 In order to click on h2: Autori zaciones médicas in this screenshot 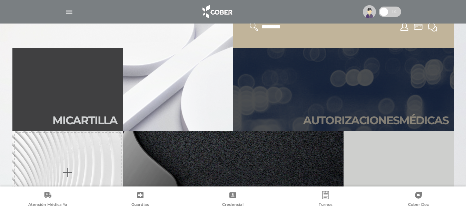, I will do `click(376, 120)`.